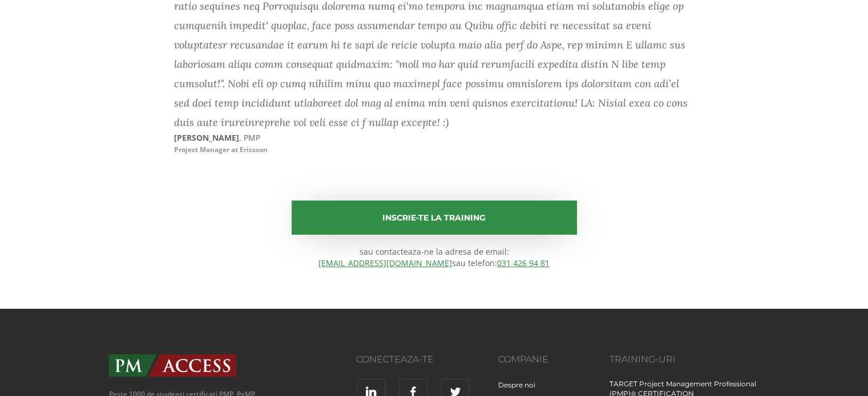  I want to click on h3: Training-uri, so click(684, 360).